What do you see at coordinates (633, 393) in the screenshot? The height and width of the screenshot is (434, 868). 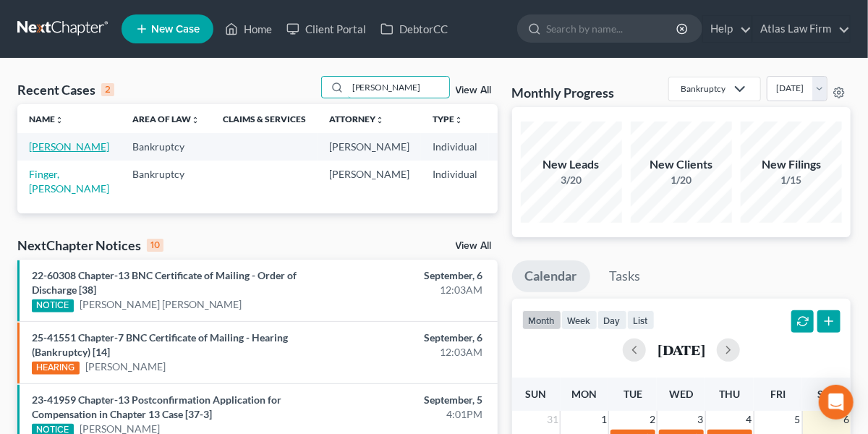 I see `span: Tue` at bounding box center [633, 393].